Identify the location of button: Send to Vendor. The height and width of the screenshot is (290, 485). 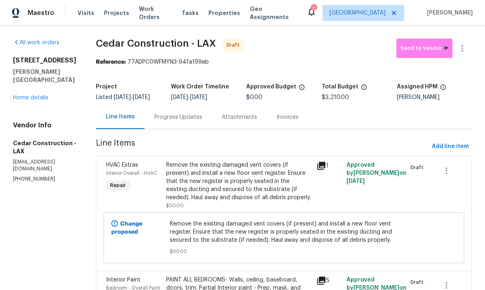
(424, 48).